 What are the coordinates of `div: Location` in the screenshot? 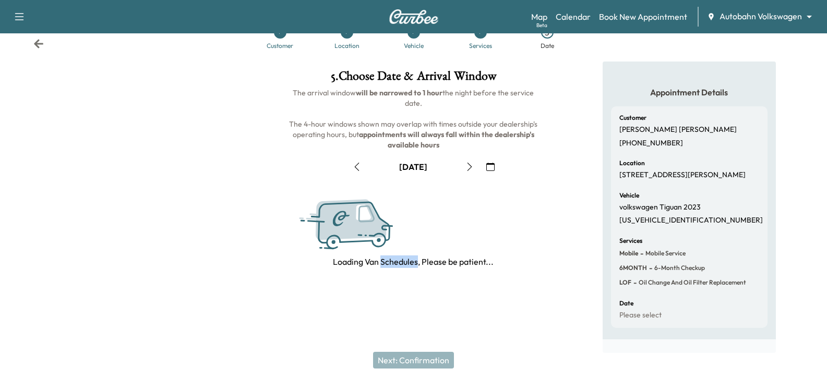 It's located at (347, 46).